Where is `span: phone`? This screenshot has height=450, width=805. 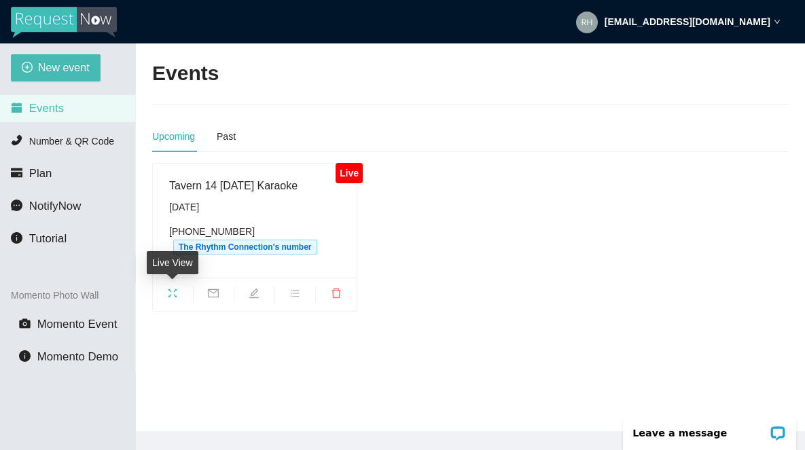 span: phone is located at coordinates (16, 140).